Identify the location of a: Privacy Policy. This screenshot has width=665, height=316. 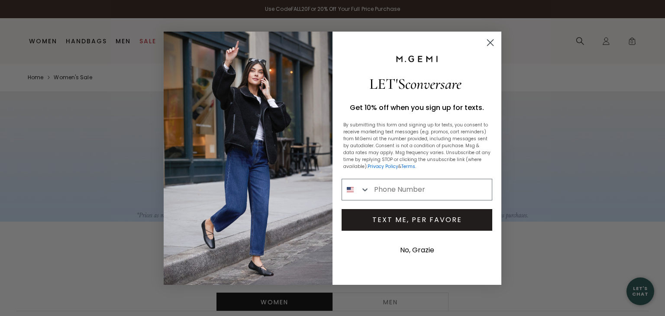
(383, 166).